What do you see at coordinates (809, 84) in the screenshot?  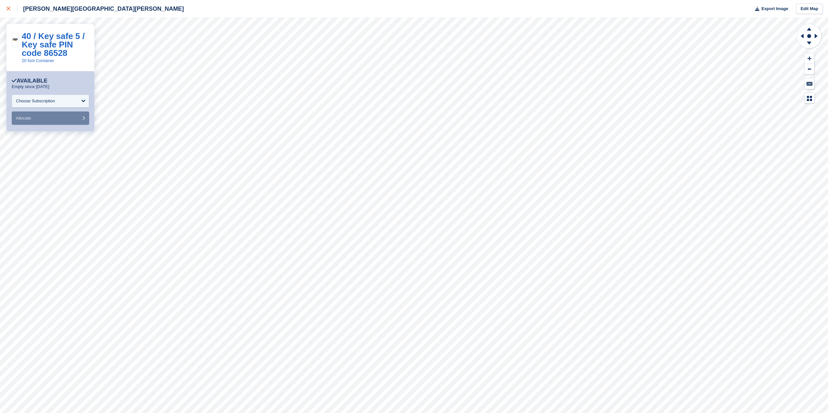 I see `button: Keyboard Shortcuts` at bounding box center [809, 84].